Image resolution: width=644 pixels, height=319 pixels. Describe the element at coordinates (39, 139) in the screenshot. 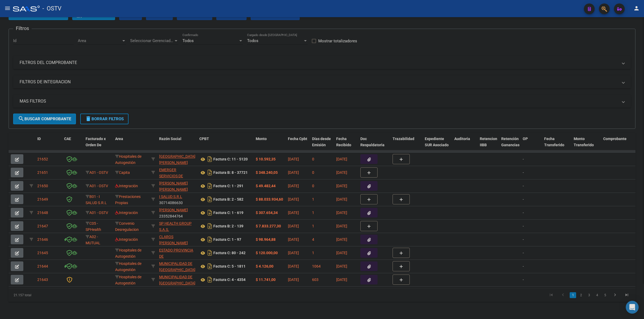

I see `span: ID` at that location.